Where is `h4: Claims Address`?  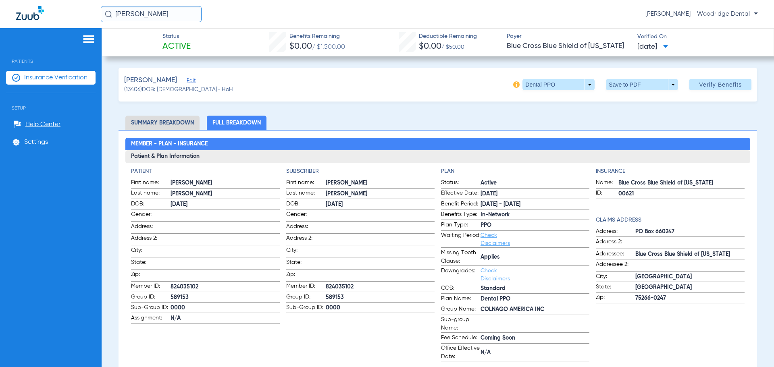
h4: Claims Address is located at coordinates (670, 220).